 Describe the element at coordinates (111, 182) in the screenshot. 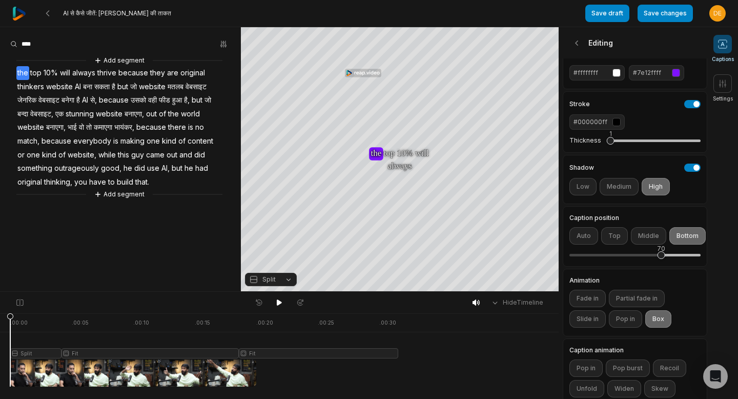

I see `span: to` at that location.